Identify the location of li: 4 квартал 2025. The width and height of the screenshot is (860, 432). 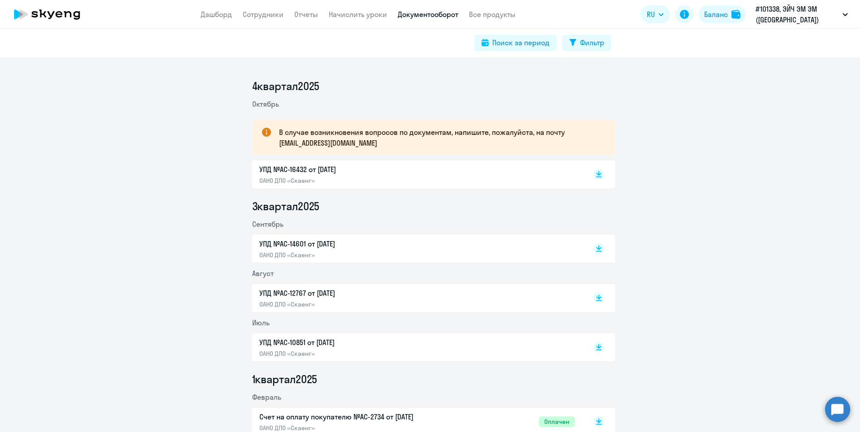
(434, 86).